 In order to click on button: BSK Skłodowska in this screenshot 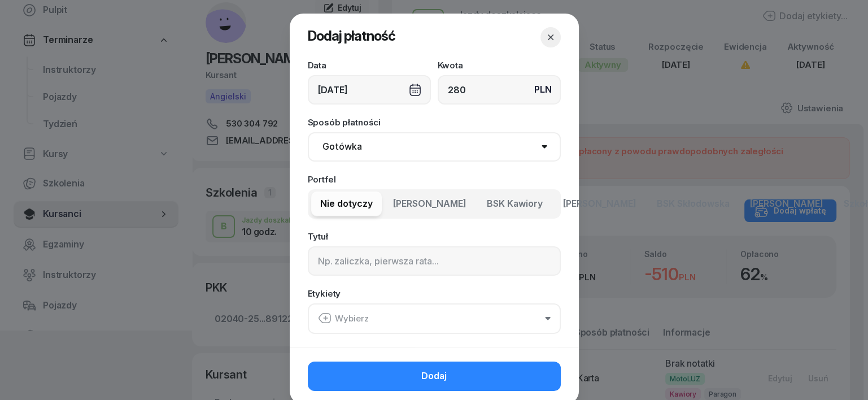, I will do `click(693, 204)`.